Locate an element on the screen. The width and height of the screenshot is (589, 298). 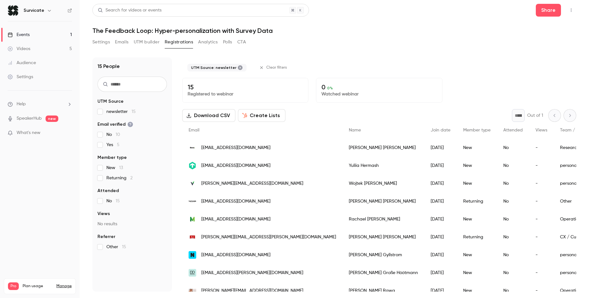
button: Create Lists is located at coordinates (262, 115).